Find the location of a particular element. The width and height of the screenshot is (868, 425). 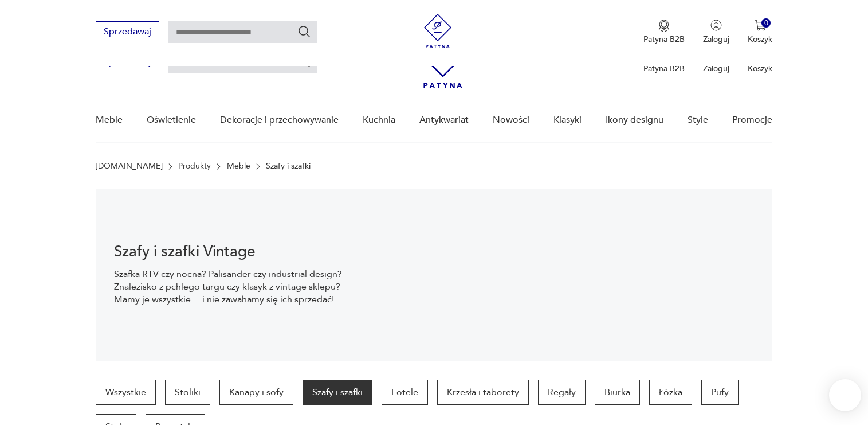

button: Zaloguj is located at coordinates (716, 32).